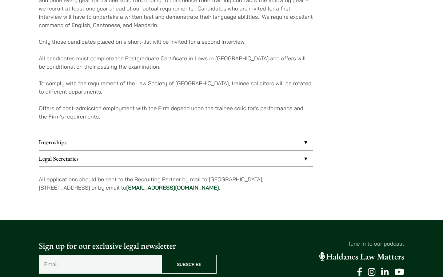  What do you see at coordinates (128, 246) in the screenshot?
I see `p: Sign up for our exclusive legal newsletter` at bounding box center [128, 246].